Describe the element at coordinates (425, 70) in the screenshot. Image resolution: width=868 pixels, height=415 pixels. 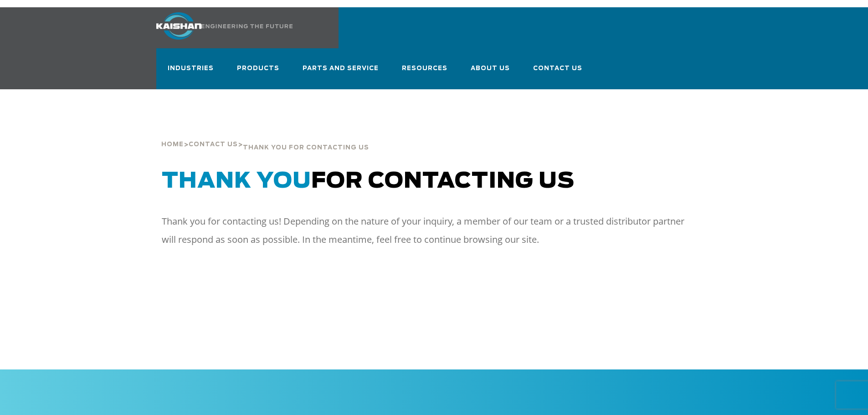
I see `span: Resources` at that location.